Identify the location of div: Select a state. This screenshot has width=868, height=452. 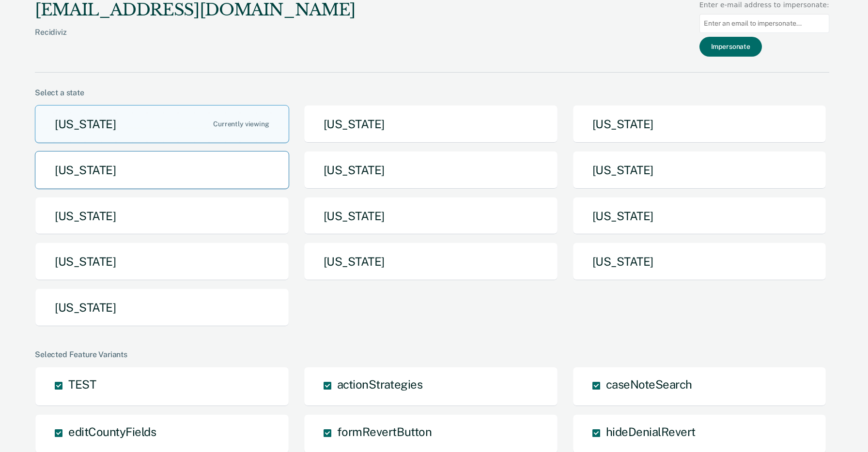
(432, 92).